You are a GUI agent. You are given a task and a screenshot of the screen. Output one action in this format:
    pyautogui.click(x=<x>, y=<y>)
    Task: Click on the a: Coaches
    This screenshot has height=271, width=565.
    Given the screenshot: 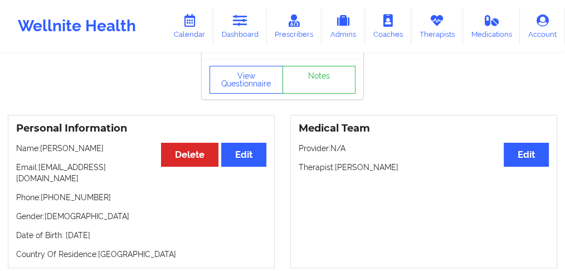 What is the action you would take?
    pyautogui.click(x=388, y=26)
    